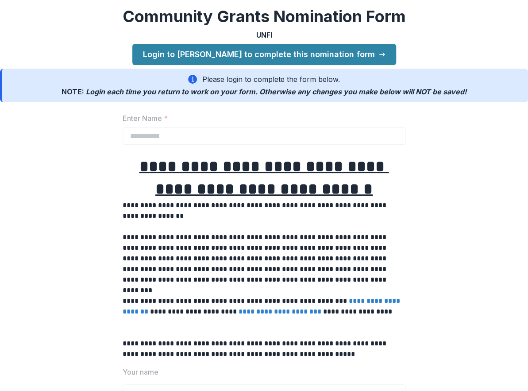  Describe the element at coordinates (271, 79) in the screenshot. I see `p: Please login to complete the form below.` at that location.